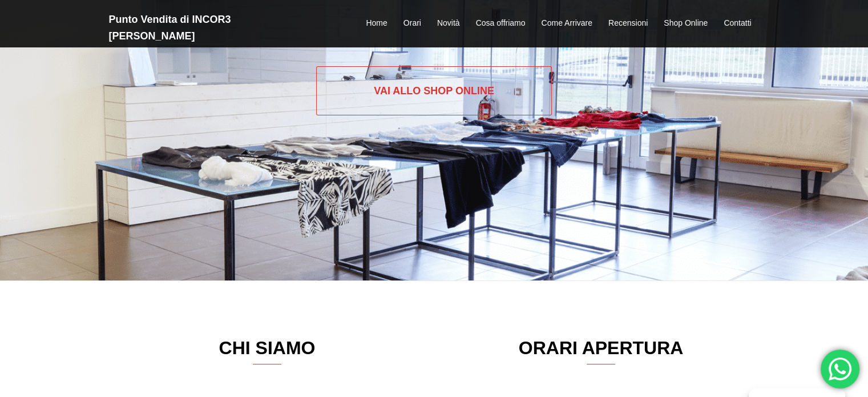 The height and width of the screenshot is (397, 868). What do you see at coordinates (501, 24) in the screenshot?
I see `a: Cosa offriamo` at bounding box center [501, 24].